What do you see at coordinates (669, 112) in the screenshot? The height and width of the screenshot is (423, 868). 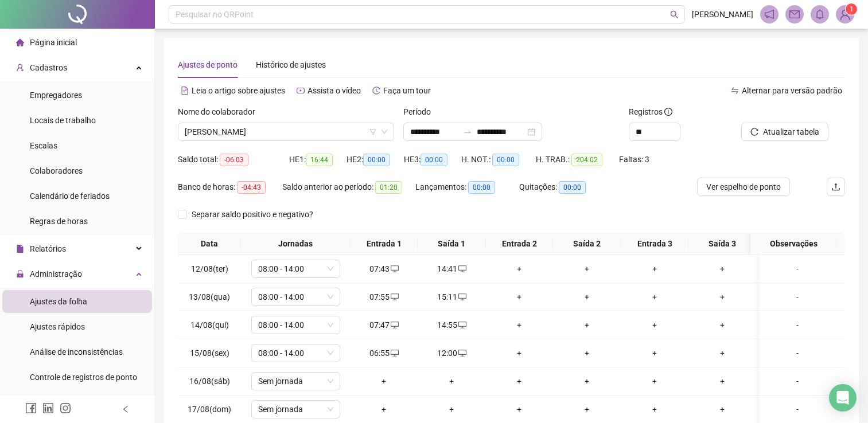 I see `span: info-circle` at bounding box center [669, 112].